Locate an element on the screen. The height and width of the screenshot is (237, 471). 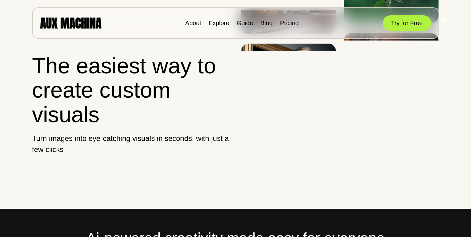
a: Guide is located at coordinates (245, 23).